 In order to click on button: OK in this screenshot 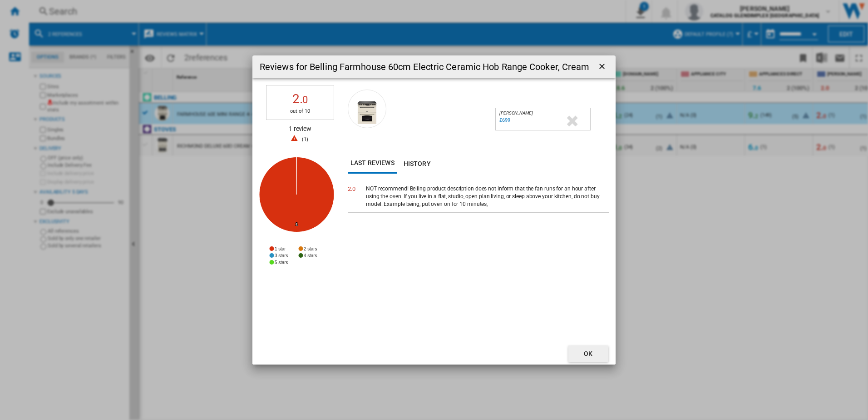, I will do `click(588, 353)`.